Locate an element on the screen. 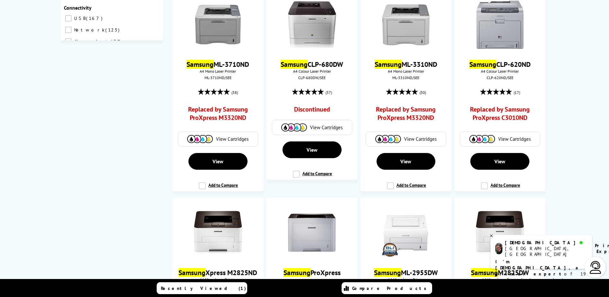 Image resolution: width=609 pixels, height=297 pixels. a: SamsungML-3310ND is located at coordinates (406, 64).